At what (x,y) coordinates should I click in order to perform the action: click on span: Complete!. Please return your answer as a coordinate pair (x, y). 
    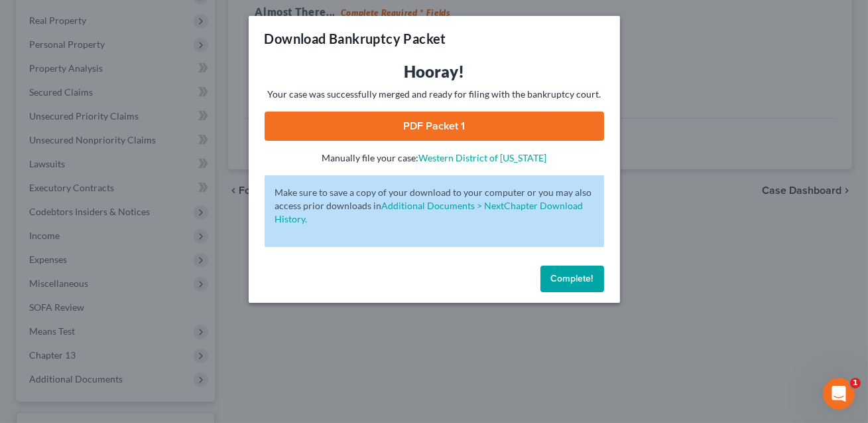
    Looking at the image, I should click on (572, 278).